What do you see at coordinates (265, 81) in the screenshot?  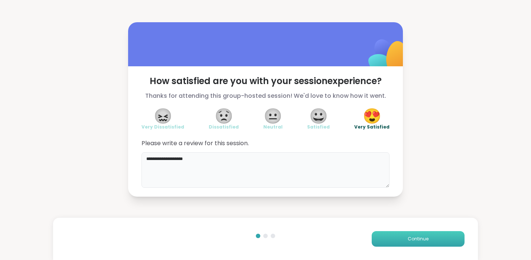 I see `span: How satisfied are you with your session experience?` at bounding box center [265, 81].